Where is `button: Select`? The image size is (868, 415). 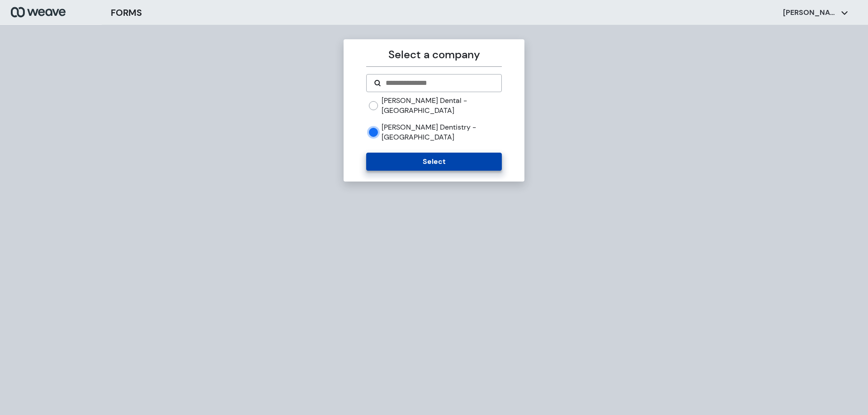
button: Select is located at coordinates (433, 162).